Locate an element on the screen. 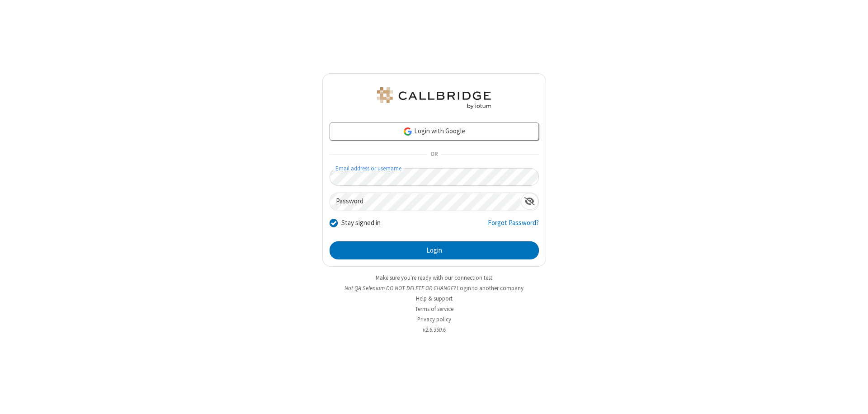 Image resolution: width=868 pixels, height=414 pixels. a: Help & support is located at coordinates (434, 298).